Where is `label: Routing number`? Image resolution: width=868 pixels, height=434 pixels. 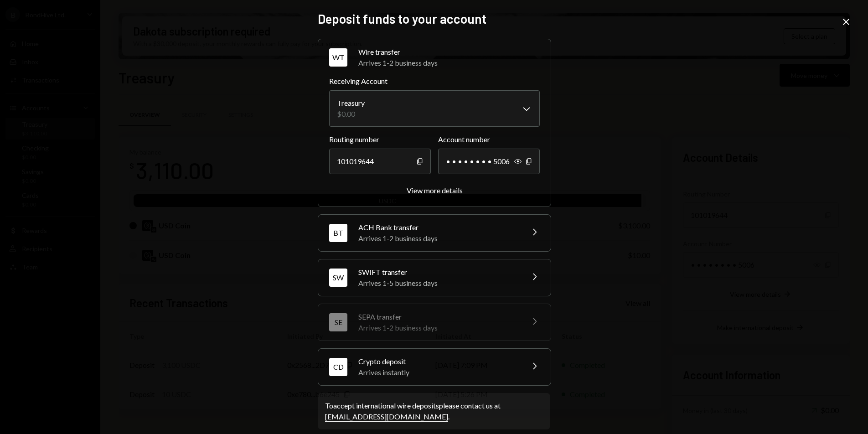
label: Routing number is located at coordinates (380, 140).